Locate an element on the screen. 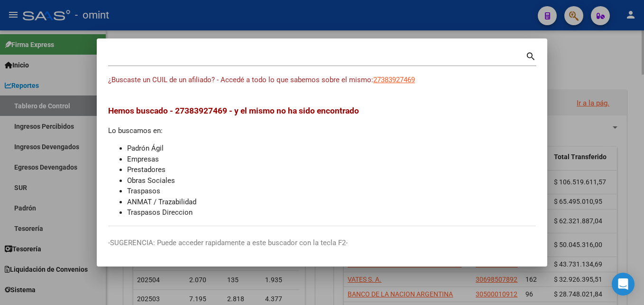 The height and width of the screenshot is (305, 644). li: Padrón Ágil is located at coordinates (332, 149).